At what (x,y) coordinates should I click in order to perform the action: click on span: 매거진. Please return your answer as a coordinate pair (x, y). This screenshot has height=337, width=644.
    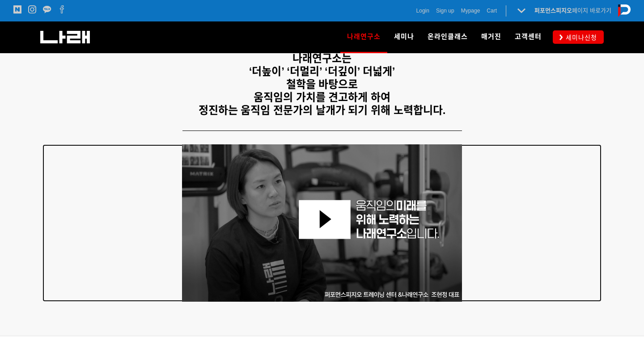
    Looking at the image, I should click on (491, 37).